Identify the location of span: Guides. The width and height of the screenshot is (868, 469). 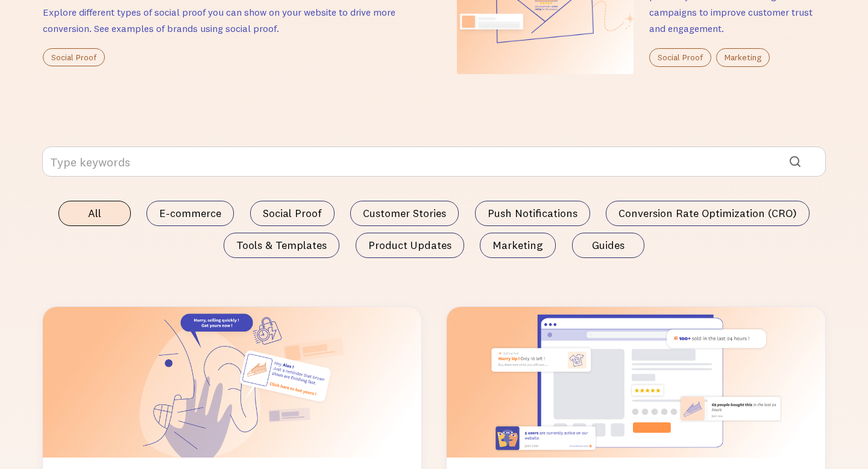
(609, 245).